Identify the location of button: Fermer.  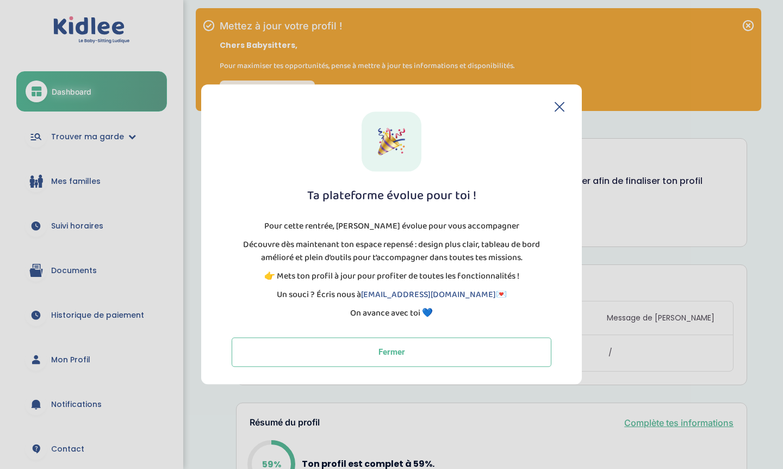
(391, 352).